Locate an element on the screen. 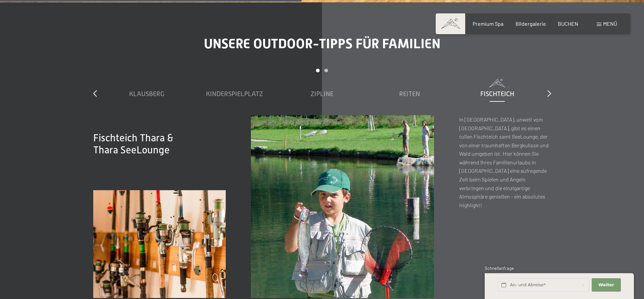 The width and height of the screenshot is (644, 299). span: Schnellanfrage is located at coordinates (499, 268).